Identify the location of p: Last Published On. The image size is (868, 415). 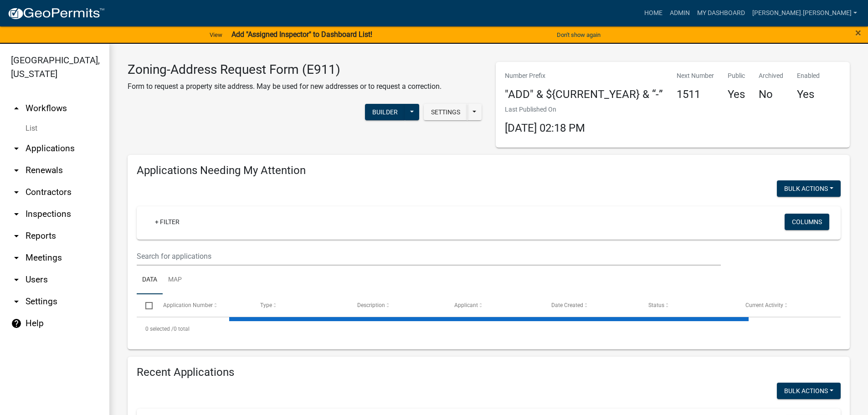
(545, 109).